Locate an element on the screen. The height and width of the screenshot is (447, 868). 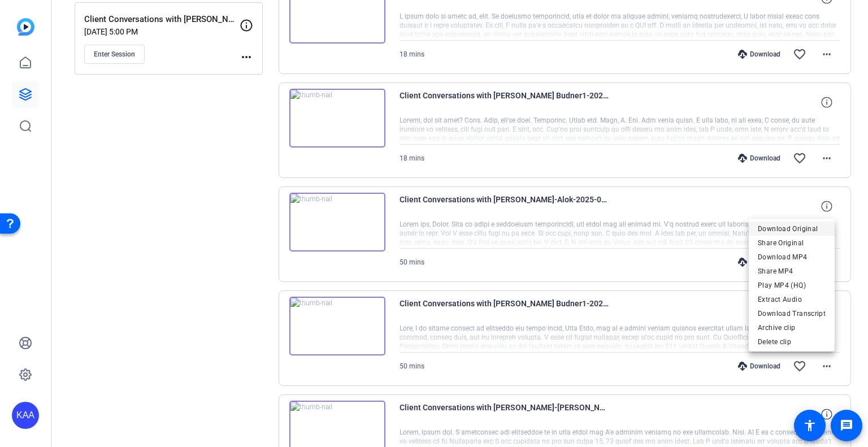
span: Delete clip is located at coordinates (792, 341).